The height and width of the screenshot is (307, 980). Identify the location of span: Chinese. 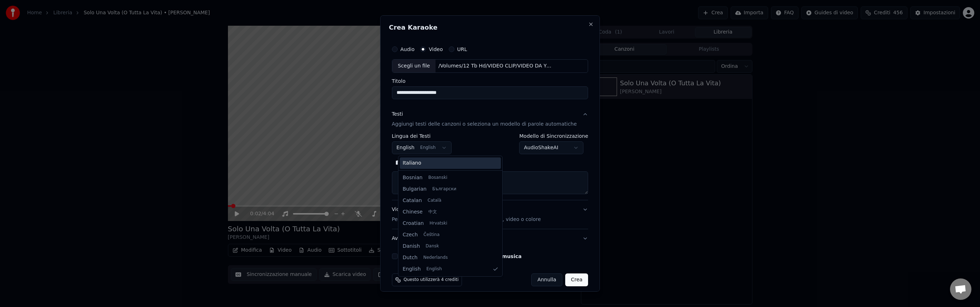
(413, 212).